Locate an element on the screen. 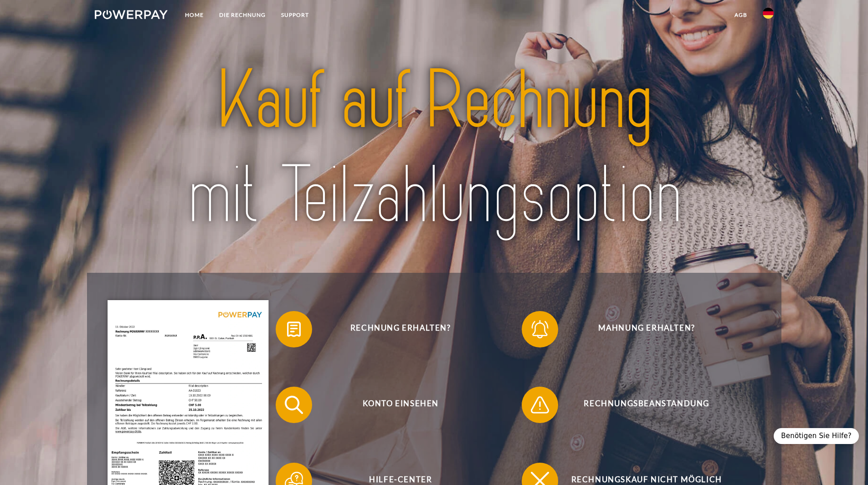 The image size is (868, 485). button: Konto einsehen is located at coordinates (394, 405).